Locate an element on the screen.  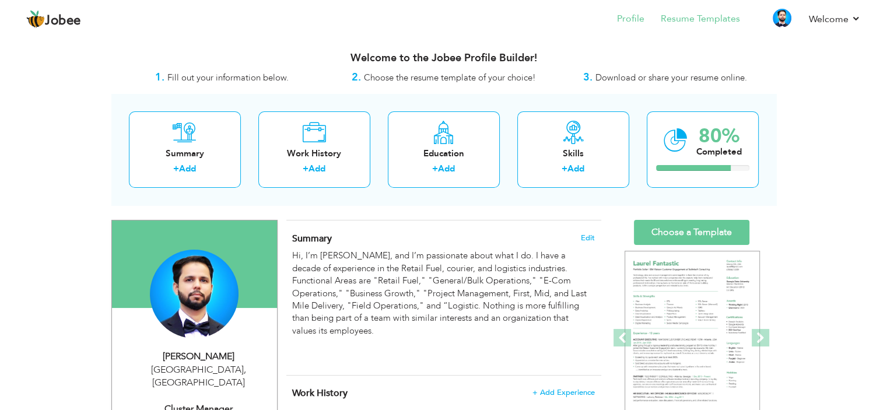
span: + Add Experience is located at coordinates (563, 393).